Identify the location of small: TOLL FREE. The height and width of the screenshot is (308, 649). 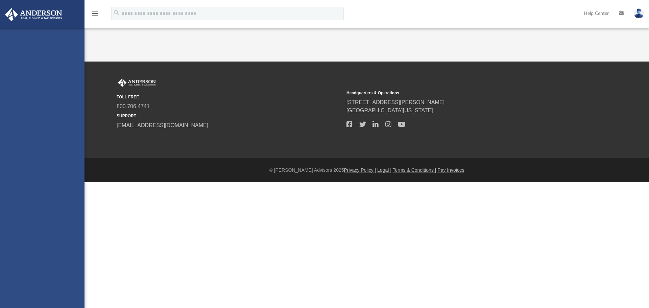
(229, 97).